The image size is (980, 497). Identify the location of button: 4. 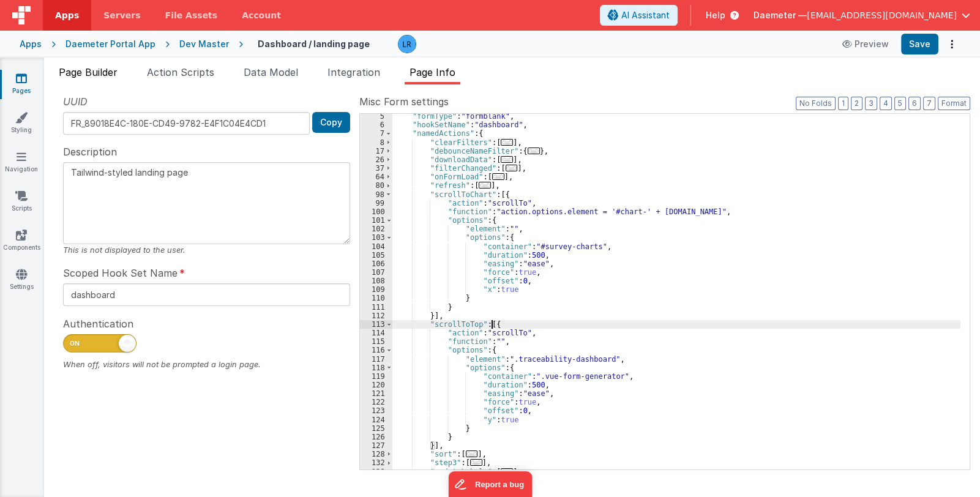
(886, 104).